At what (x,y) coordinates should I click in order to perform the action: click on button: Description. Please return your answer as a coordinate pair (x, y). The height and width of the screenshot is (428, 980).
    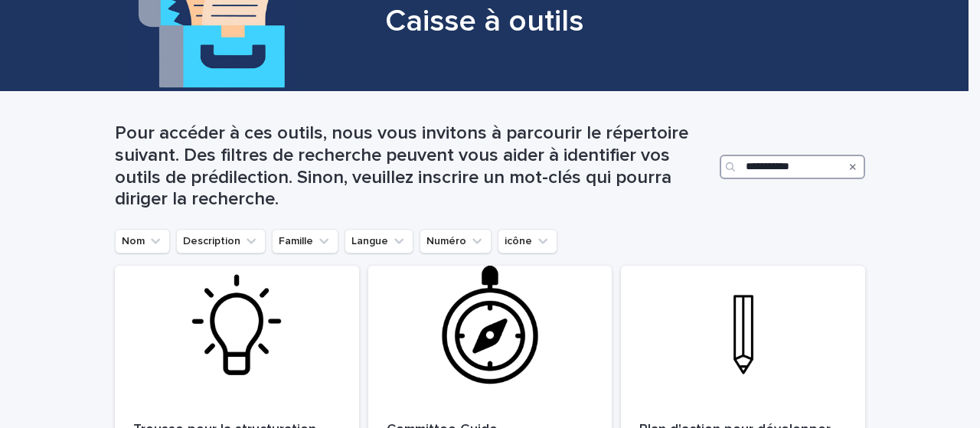
    Looking at the image, I should click on (221, 241).